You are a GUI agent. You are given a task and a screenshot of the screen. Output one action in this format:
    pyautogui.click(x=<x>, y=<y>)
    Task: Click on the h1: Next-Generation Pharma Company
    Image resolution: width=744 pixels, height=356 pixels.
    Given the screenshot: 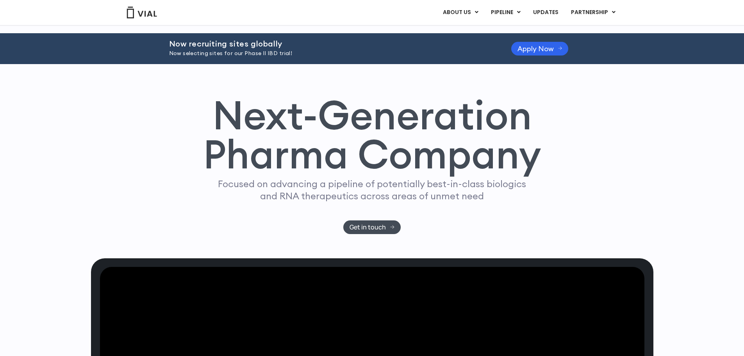 What is the action you would take?
    pyautogui.click(x=372, y=135)
    